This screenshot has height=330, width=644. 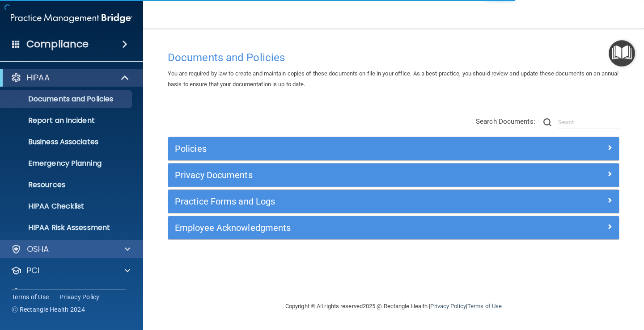 I want to click on h5: Practice Forms and Logs, so click(x=337, y=201).